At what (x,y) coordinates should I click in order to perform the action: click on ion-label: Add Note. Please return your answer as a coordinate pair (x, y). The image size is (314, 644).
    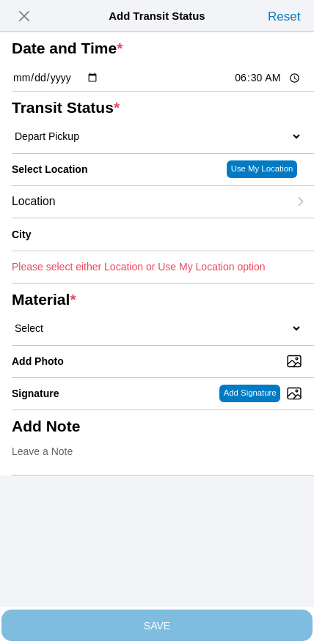
    Looking at the image, I should click on (154, 427).